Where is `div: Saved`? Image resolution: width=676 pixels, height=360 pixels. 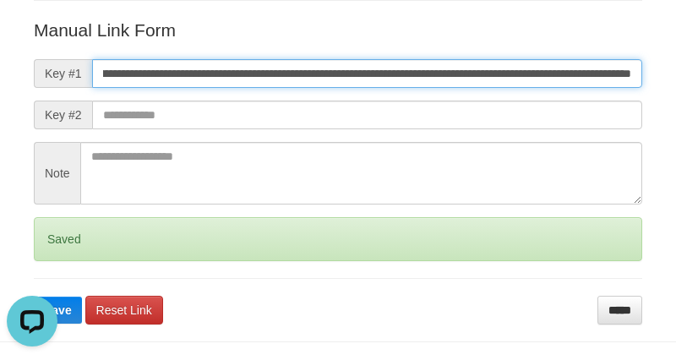
div: Saved is located at coordinates (338, 239).